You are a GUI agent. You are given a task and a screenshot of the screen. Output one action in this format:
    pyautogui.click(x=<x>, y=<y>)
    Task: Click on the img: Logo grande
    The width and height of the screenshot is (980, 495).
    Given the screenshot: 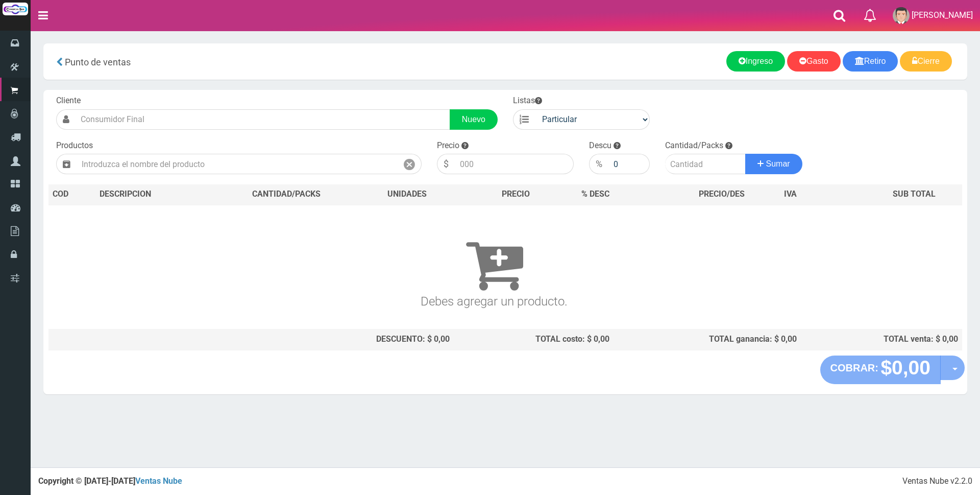 What is the action you would take?
    pyautogui.click(x=15, y=9)
    